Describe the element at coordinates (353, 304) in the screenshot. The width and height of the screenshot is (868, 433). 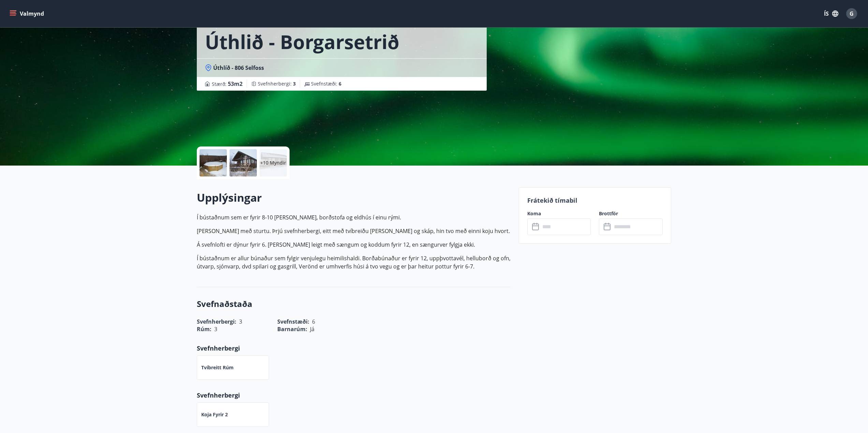
I see `h3: Svefnaðstaða` at that location.